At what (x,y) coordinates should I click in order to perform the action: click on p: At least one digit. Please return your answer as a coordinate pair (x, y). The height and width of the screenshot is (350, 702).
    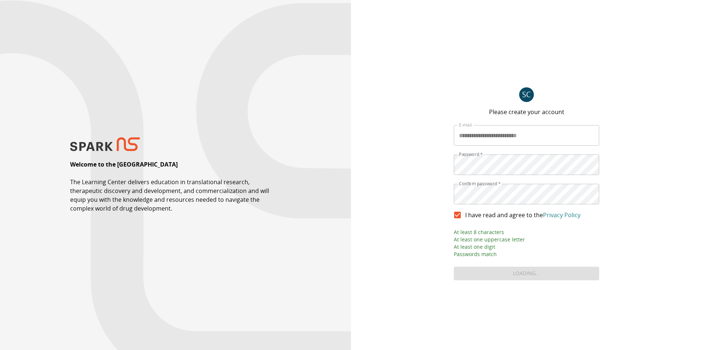
    Looking at the image, I should click on (526, 247).